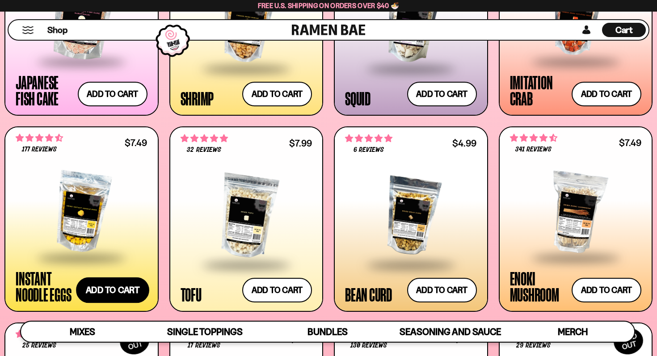  I want to click on div: Cart, so click(624, 30).